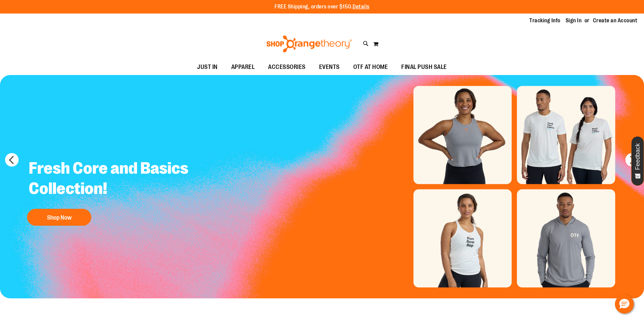 This screenshot has width=644, height=322. Describe the element at coordinates (207, 67) in the screenshot. I see `a: JUST IN` at that location.